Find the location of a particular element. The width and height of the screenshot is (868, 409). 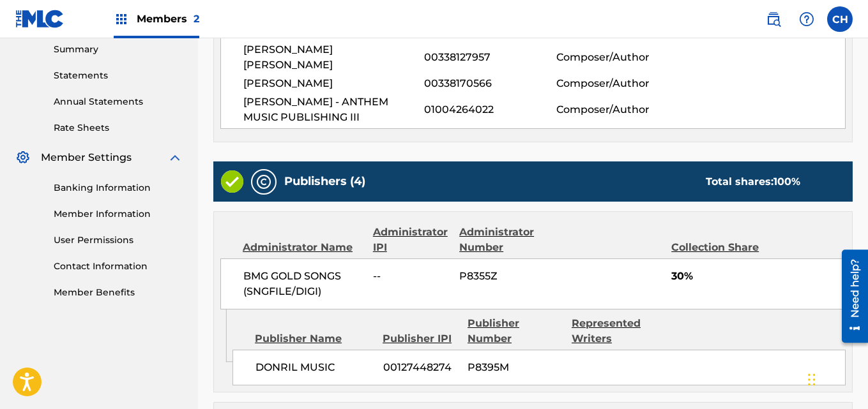

span: Members is located at coordinates (168, 19).